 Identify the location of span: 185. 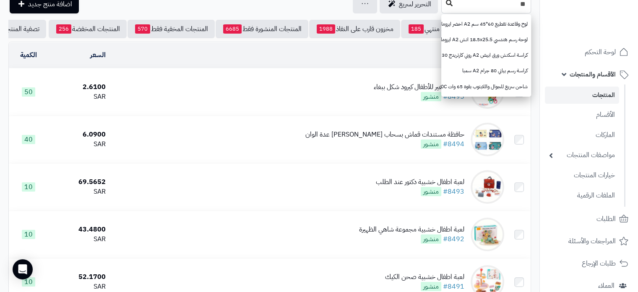
(416, 29).